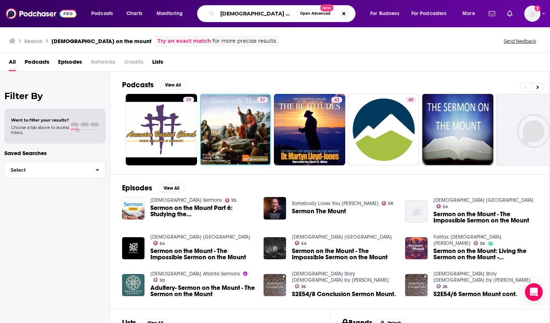  What do you see at coordinates (385, 14) in the screenshot?
I see `span: For Business` at bounding box center [385, 14].